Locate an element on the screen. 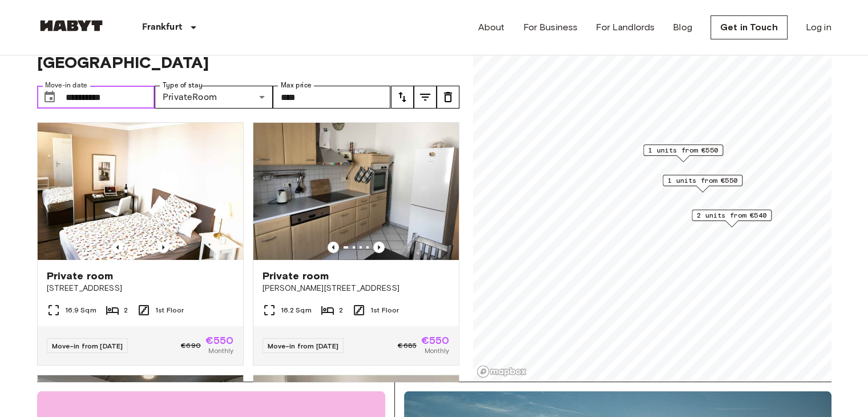 Image resolution: width=868 pixels, height=417 pixels. span: €685 is located at coordinates (407, 345).